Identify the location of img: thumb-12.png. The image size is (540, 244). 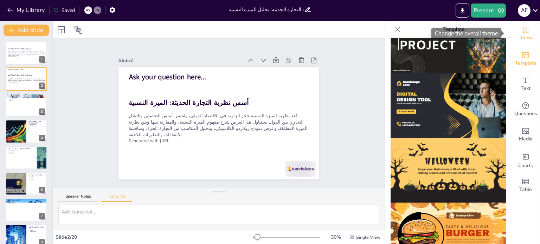
(448, 105).